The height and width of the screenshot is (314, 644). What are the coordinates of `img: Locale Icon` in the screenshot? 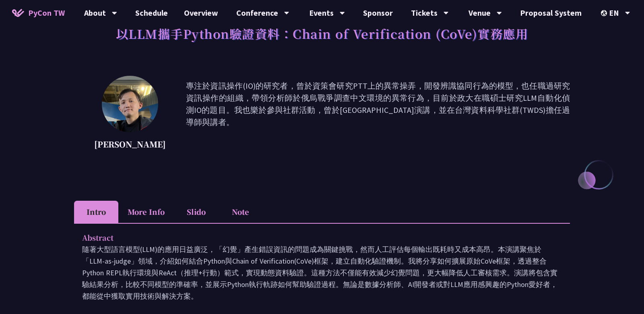 It's located at (605, 13).